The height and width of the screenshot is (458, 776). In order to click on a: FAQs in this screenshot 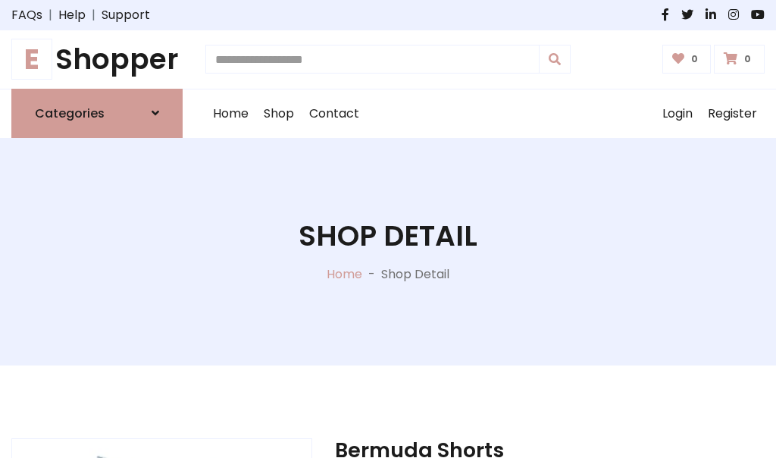, I will do `click(27, 15)`.